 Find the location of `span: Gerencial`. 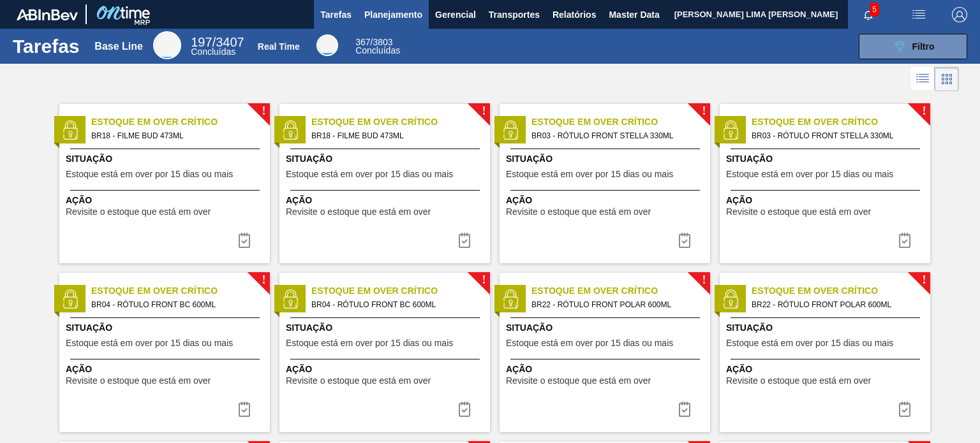

span: Gerencial is located at coordinates (455, 14).